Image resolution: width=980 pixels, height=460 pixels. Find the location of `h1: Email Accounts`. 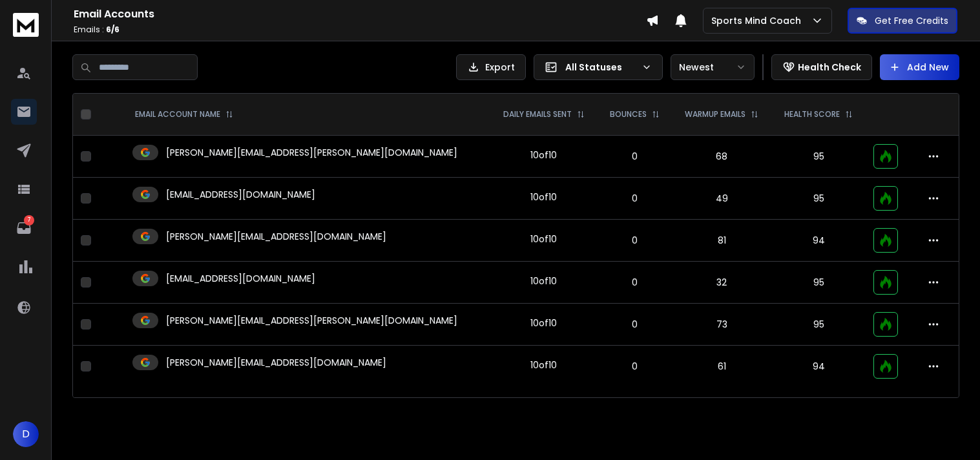

h1: Email Accounts is located at coordinates (360, 14).